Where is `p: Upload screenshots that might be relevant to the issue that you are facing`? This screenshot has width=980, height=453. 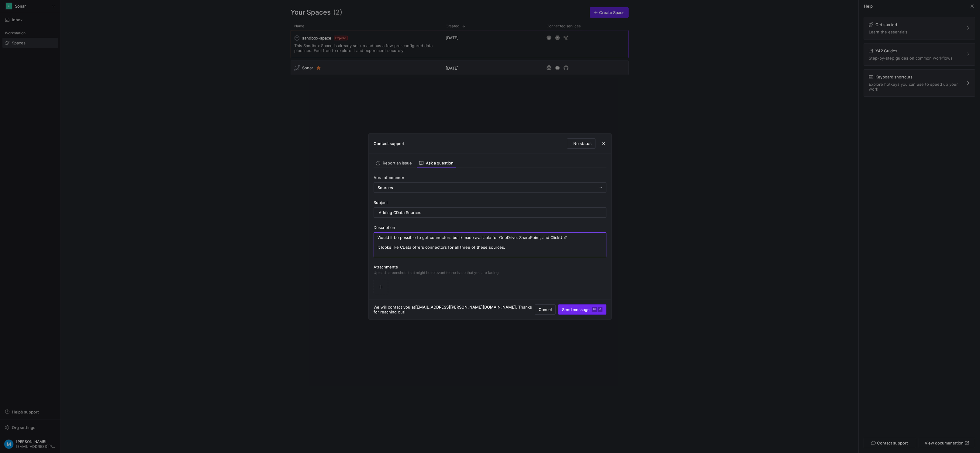 p: Upload screenshots that might be relevant to the issue that you are facing is located at coordinates (490, 272).